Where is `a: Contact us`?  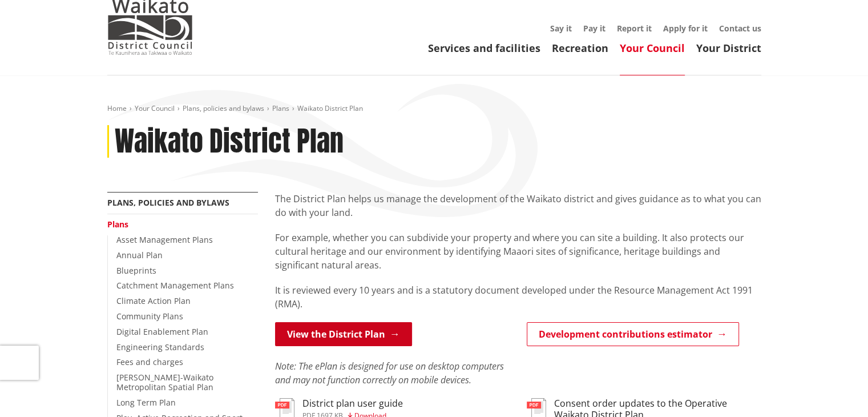
a: Contact us is located at coordinates (740, 28).